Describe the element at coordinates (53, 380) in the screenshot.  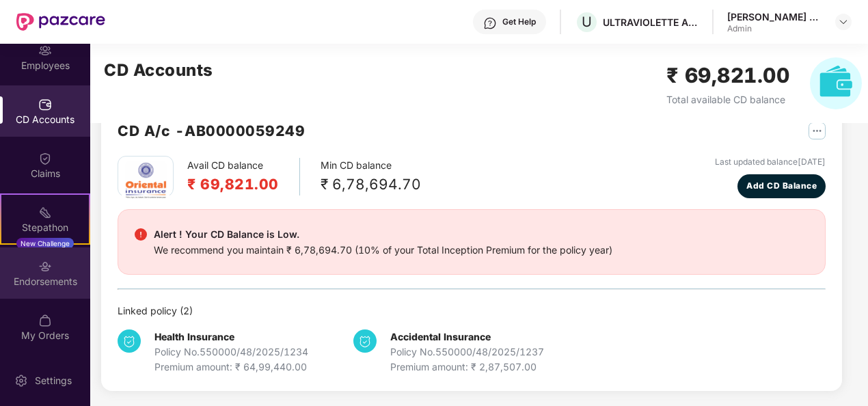
I see `div: Settings` at that location.